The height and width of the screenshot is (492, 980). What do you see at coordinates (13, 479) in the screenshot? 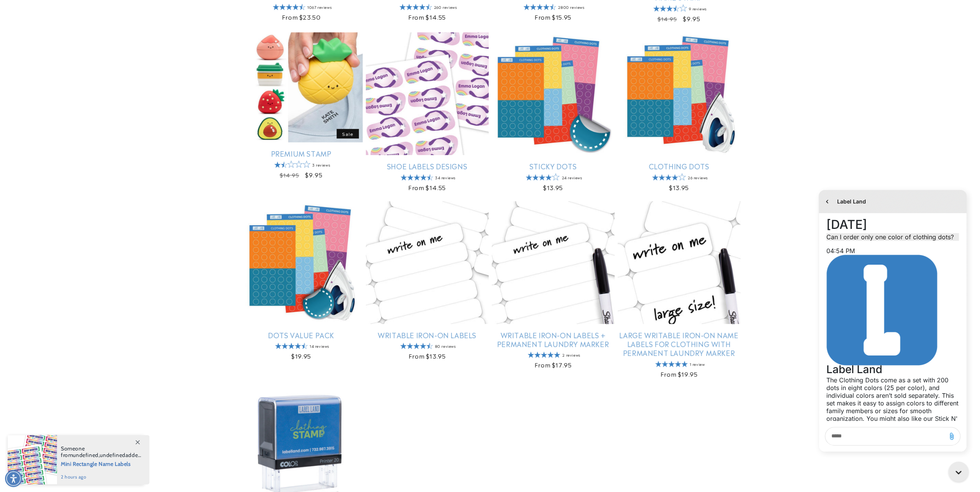
I see `div: Accessibility Menu` at bounding box center [13, 479].